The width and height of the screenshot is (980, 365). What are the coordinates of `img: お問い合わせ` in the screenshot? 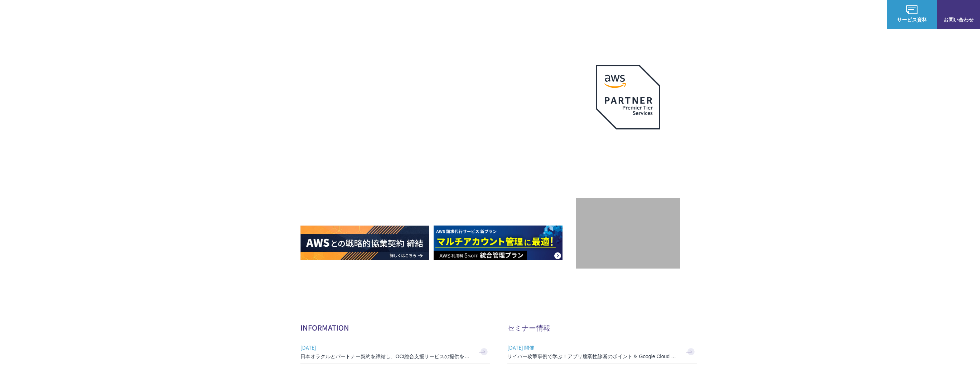 It's located at (958, 10).